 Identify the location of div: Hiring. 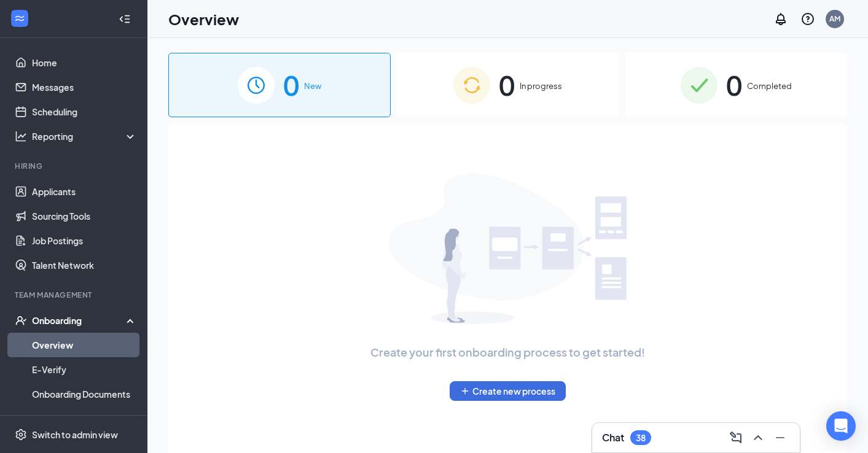
(74, 166).